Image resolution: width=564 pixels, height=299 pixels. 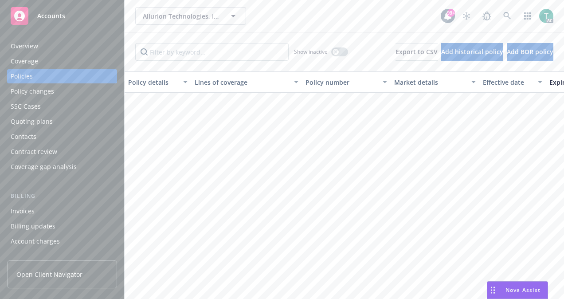 What do you see at coordinates (34, 152) in the screenshot?
I see `div: Contract review` at bounding box center [34, 152].